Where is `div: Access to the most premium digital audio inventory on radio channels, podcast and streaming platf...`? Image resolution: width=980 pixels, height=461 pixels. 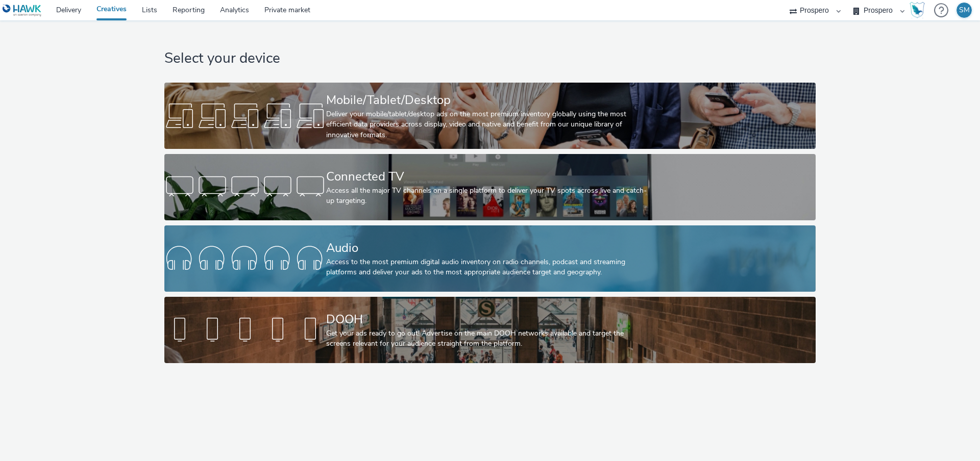
div: Access to the most premium digital audio inventory on radio channels, podcast and streaming platf... is located at coordinates (488, 267).